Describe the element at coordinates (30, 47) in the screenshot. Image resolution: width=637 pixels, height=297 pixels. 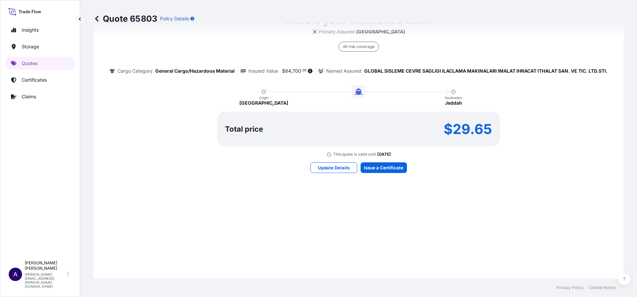
I see `p: Storage` at that location.